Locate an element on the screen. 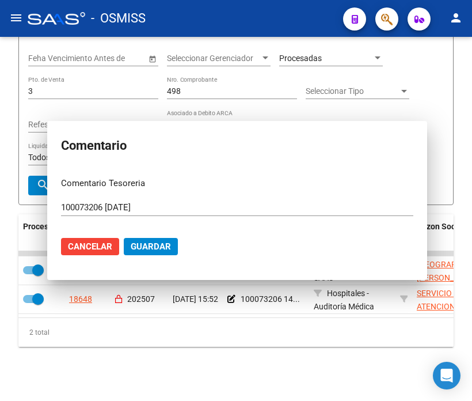 The image size is (472, 401). h2: Comentario is located at coordinates (237, 146).